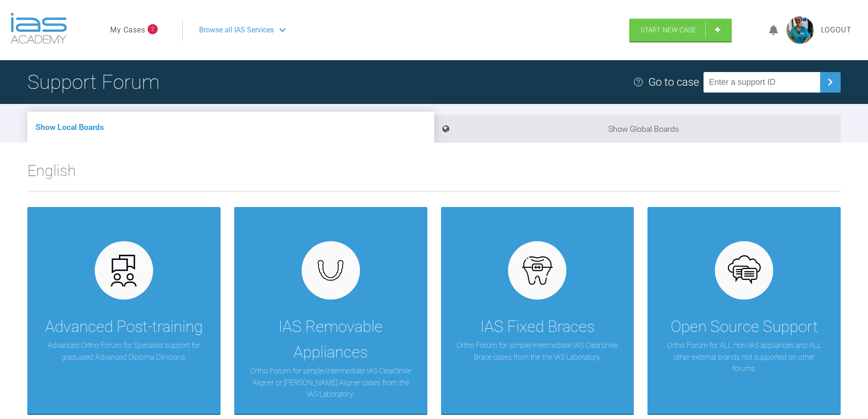 This screenshot has width=868, height=419. Describe the element at coordinates (124, 327) in the screenshot. I see `div: Advanced Post-training` at that location.